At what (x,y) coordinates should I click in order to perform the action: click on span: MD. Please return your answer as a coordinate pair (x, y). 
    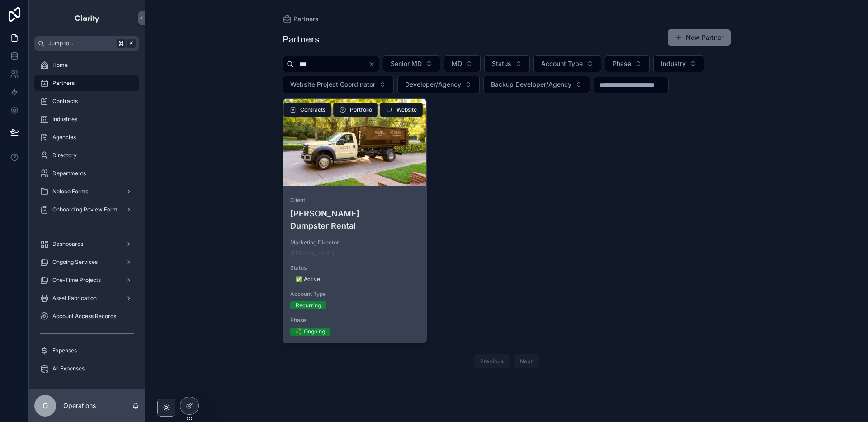
    Looking at the image, I should click on (457, 64).